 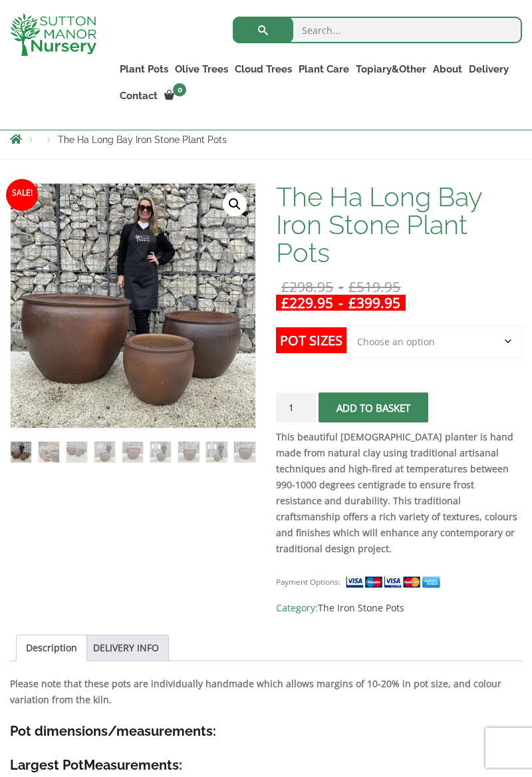 What do you see at coordinates (142, 140) in the screenshot?
I see `span: The Ha Long Bay Iron Stone Plant Pots` at bounding box center [142, 140].